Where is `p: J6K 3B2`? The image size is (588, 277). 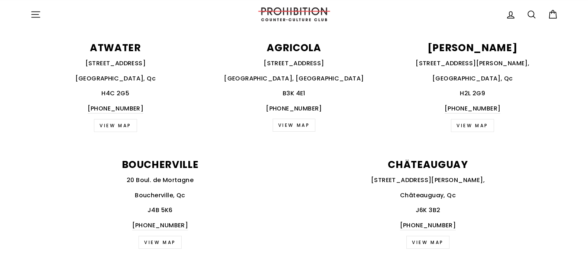 p: J6K 3B2 is located at coordinates (428, 210).